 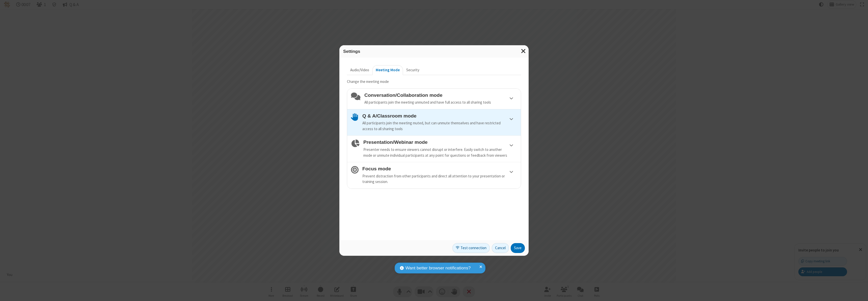 What do you see at coordinates (439, 169) in the screenshot?
I see `h4: Focus mode` at bounding box center [439, 169].